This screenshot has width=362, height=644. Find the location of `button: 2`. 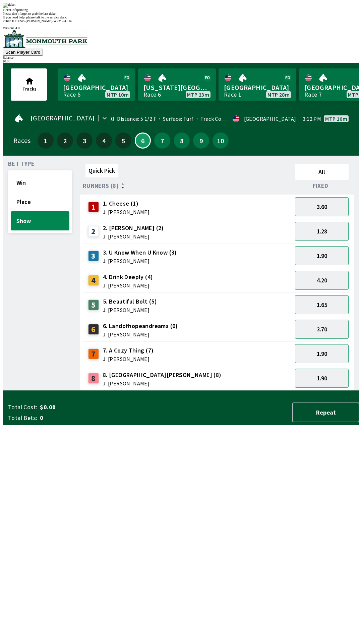

button: 2 is located at coordinates (65, 141).